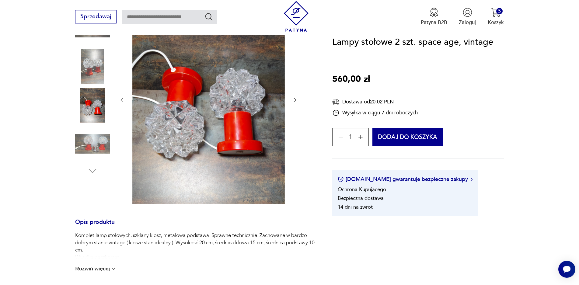 Image resolution: width=579 pixels, height=285 pixels. Describe the element at coordinates (471, 179) in the screenshot. I see `img: Ikona strzałki w prawo` at that location.